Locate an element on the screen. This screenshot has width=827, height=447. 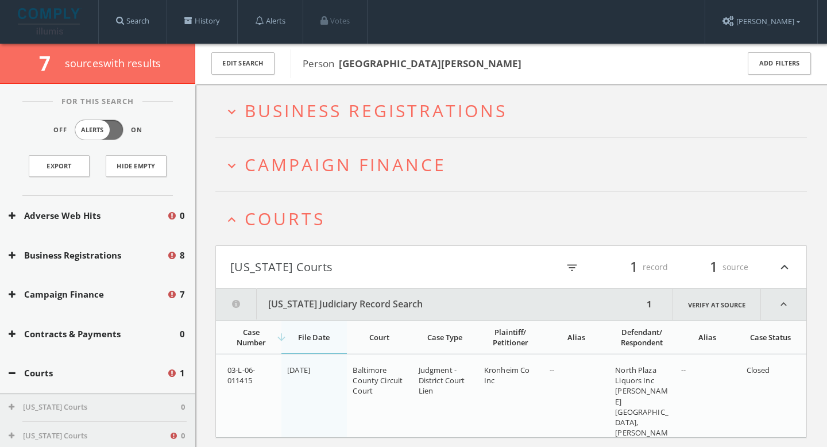
button: expand_lessCourts is located at coordinates (515, 218).